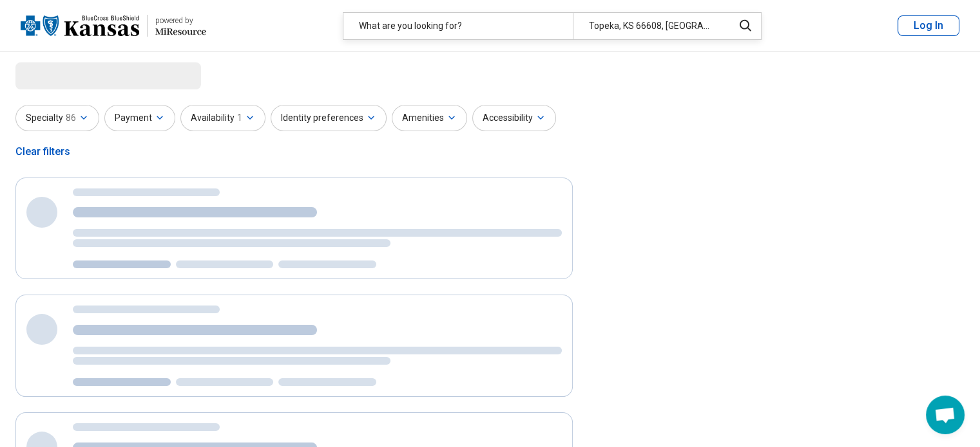 Image resolution: width=980 pixels, height=447 pixels. Describe the element at coordinates (42, 152) in the screenshot. I see `div: Clear filters` at that location.